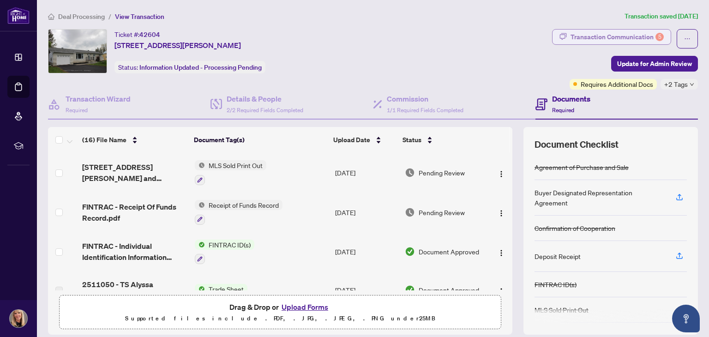 Image resolution: width=709 pixels, height=337 pixels. Describe the element at coordinates (691, 84) in the screenshot. I see `span: down` at that location.